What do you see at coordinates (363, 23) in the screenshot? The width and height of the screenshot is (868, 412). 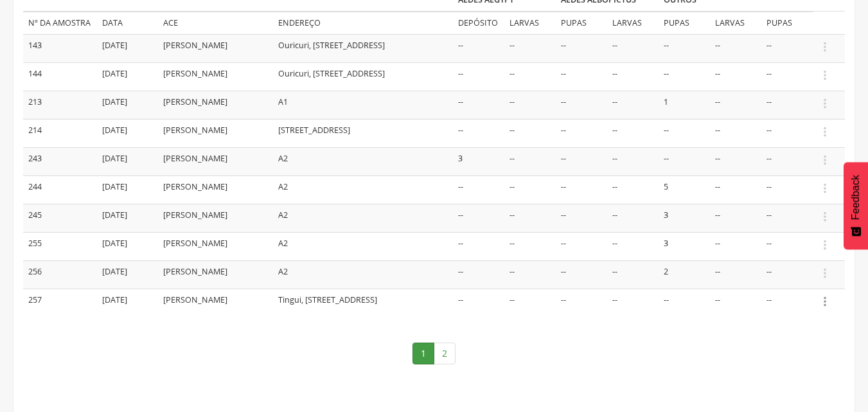 I see `td: Endereço` at bounding box center [363, 23].